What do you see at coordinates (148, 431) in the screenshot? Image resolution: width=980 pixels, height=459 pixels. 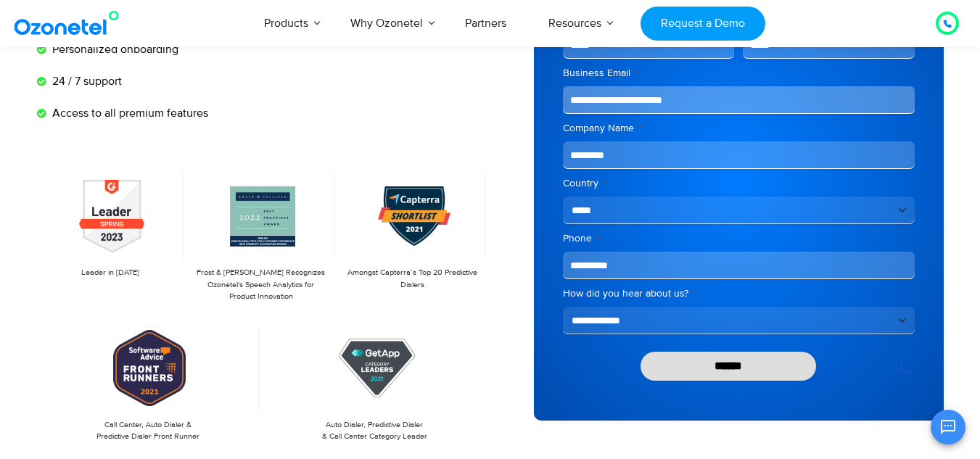 I see `p: Call Center, Auto Dialer & Predictive Dialer Front Runner` at bounding box center [148, 431].